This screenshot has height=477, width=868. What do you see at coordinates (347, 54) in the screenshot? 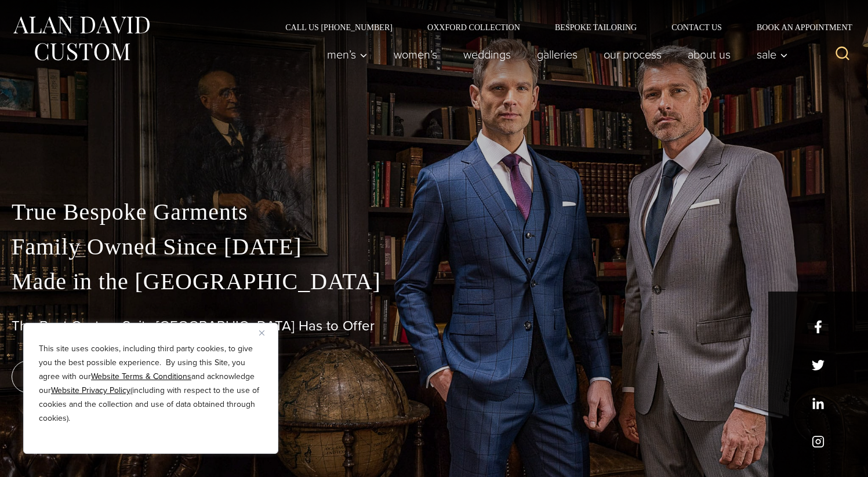
I see `span: Men’s` at bounding box center [347, 54].